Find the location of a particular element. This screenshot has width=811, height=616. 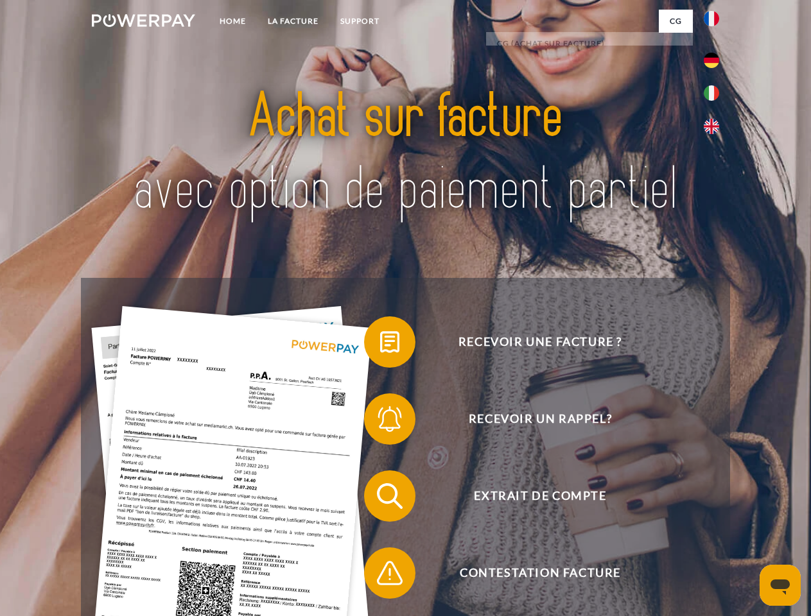

img: logo-powerpay-white.svg is located at coordinates (143, 21).